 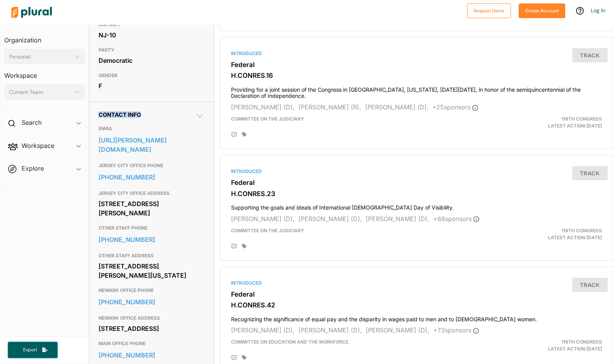 What do you see at coordinates (290, 341) in the screenshot?
I see `span: Committee on Education and the Workforce` at bounding box center [290, 341].